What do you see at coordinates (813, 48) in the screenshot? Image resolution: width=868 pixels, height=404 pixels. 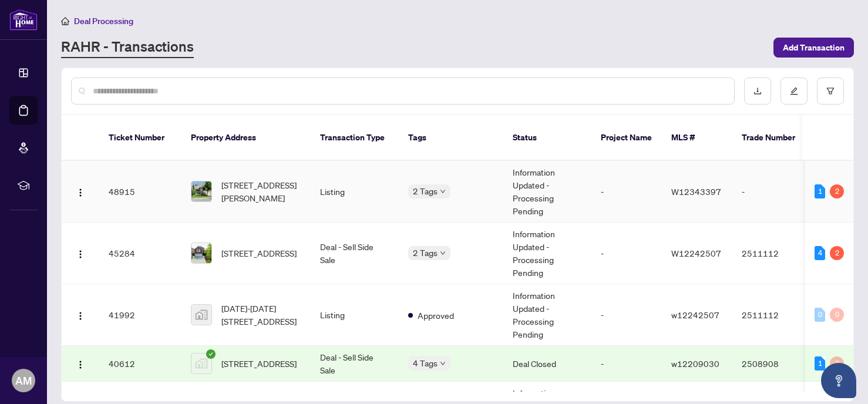 I see `span: Add Transaction` at bounding box center [813, 48].